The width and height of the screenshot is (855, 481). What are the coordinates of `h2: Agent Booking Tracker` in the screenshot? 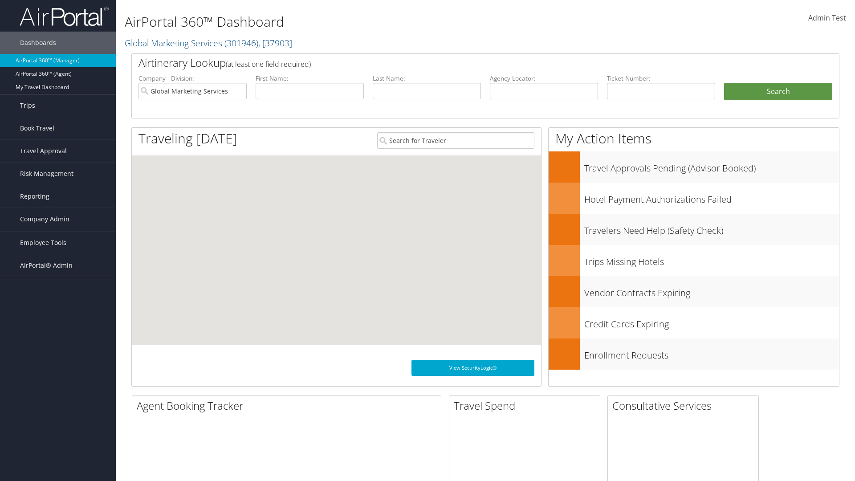 It's located at (289, 406).